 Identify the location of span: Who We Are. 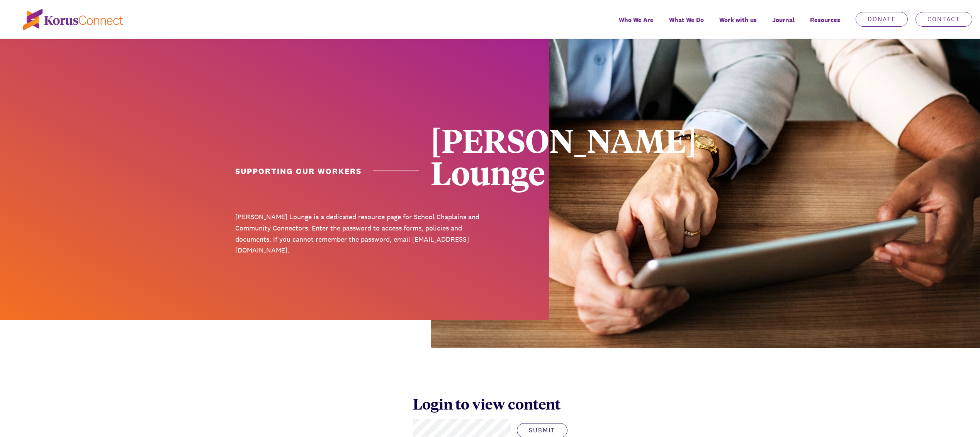
(636, 20).